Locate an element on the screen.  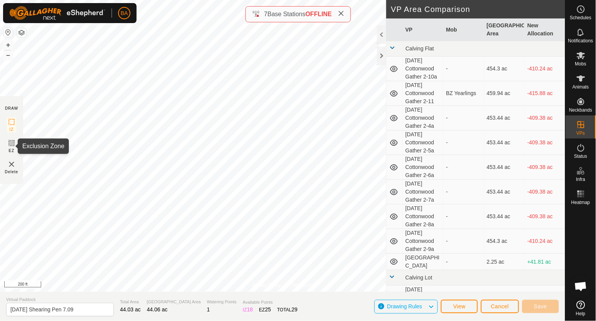
button: Map Layers is located at coordinates (22, 33).